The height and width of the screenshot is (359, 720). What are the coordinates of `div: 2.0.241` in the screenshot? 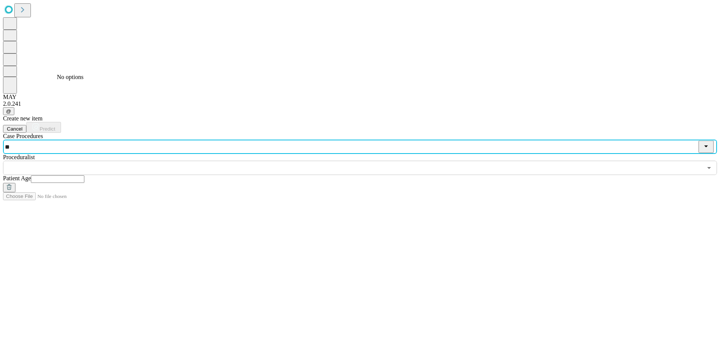 It's located at (360, 104).